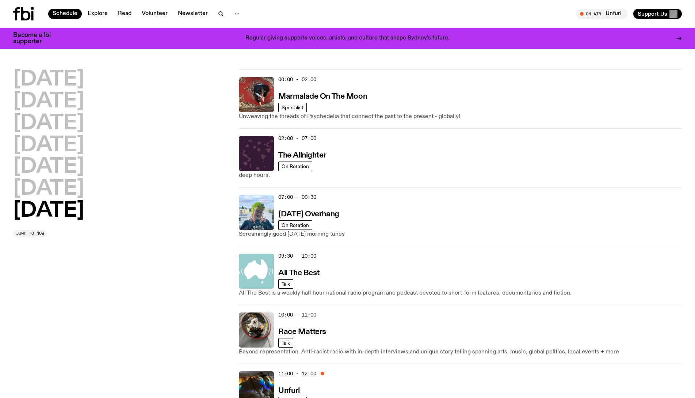 Image resolution: width=695 pixels, height=398 pixels. Describe the element at coordinates (297, 314) in the screenshot. I see `span: 10:00 - 11:00` at that location.